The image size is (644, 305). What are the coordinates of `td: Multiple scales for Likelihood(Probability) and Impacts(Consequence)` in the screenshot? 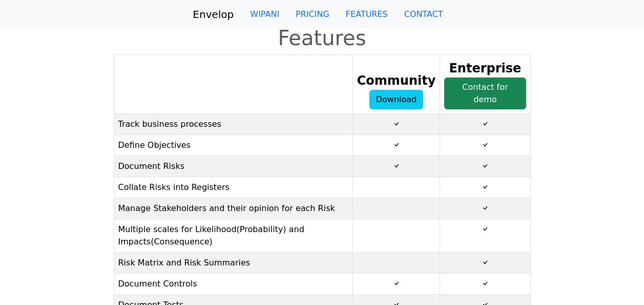 It's located at (233, 235).